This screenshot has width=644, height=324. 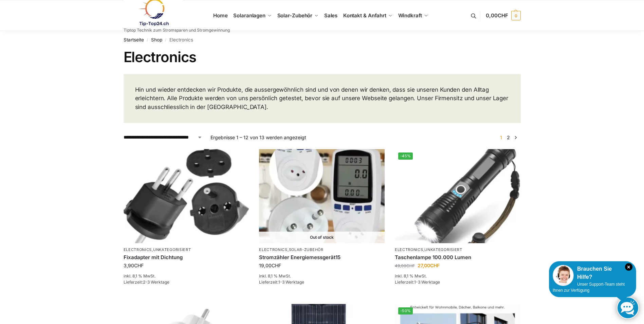 I want to click on a: Windkraft, so click(x=413, y=16).